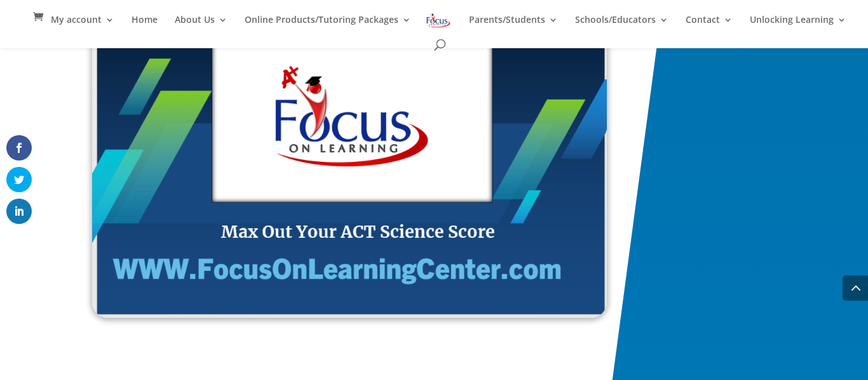 The width and height of the screenshot is (868, 380). I want to click on a: Digital ACT Prep English/Reading Workbook, so click(349, 314).